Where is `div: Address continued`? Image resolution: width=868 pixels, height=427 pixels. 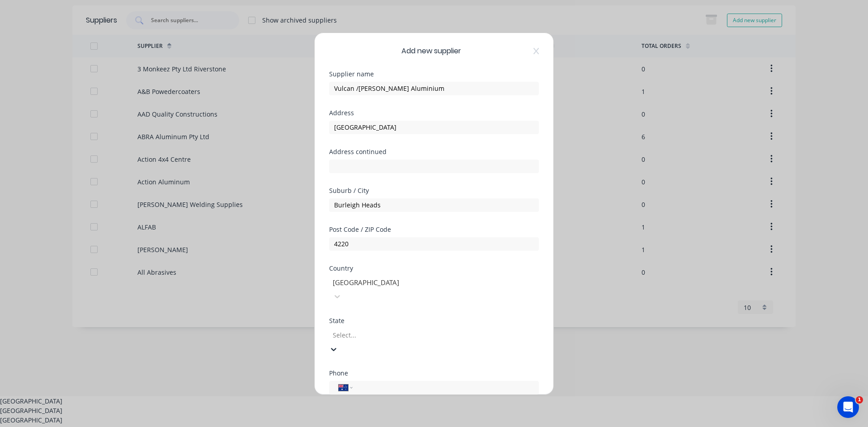
div: Address continued is located at coordinates (434, 152).